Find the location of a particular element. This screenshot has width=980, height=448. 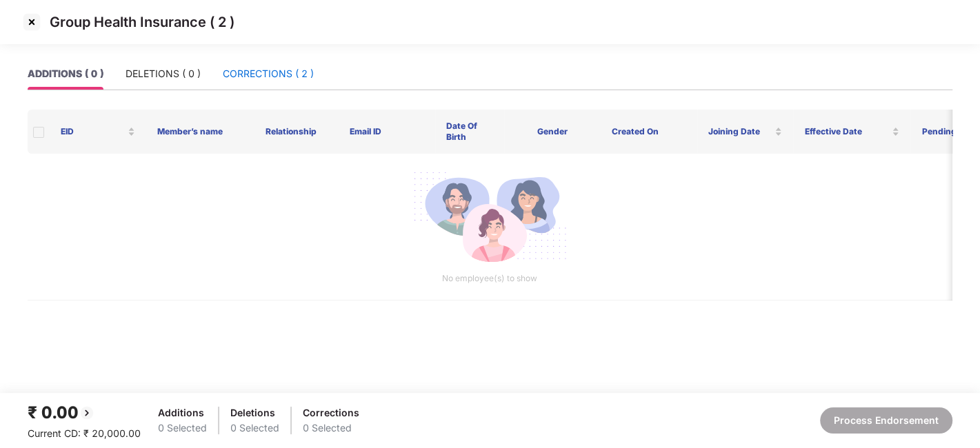

th: Gender is located at coordinates (552, 132).